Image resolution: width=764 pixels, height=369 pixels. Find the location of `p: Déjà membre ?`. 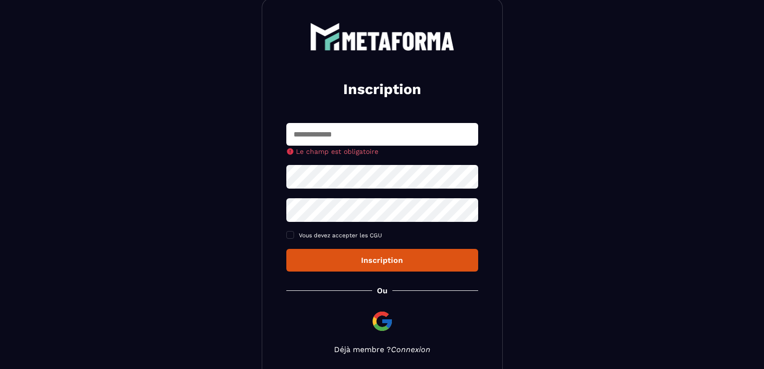

p: Déjà membre ? is located at coordinates (382, 349).